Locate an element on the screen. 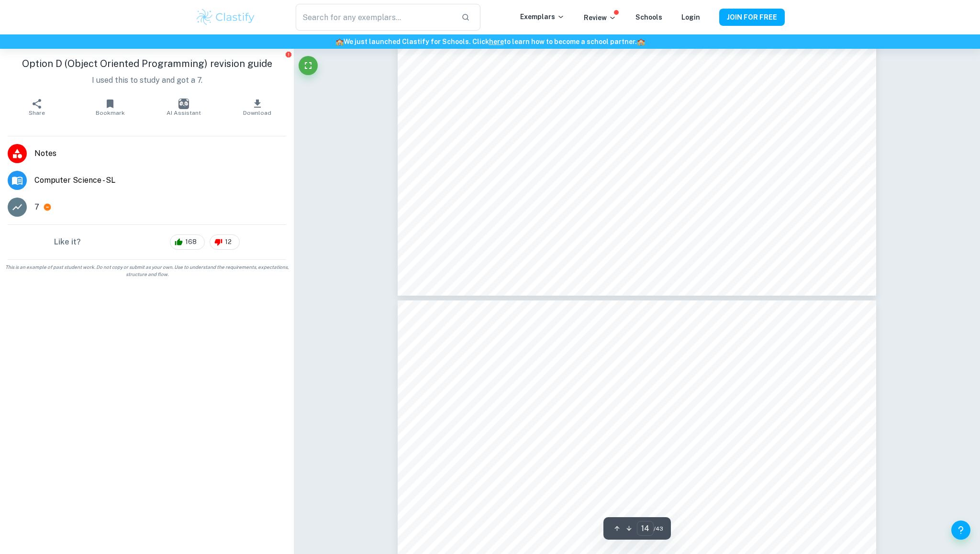 Image resolution: width=980 pixels, height=554 pixels. button: JOIN FOR FREE is located at coordinates (751, 18).